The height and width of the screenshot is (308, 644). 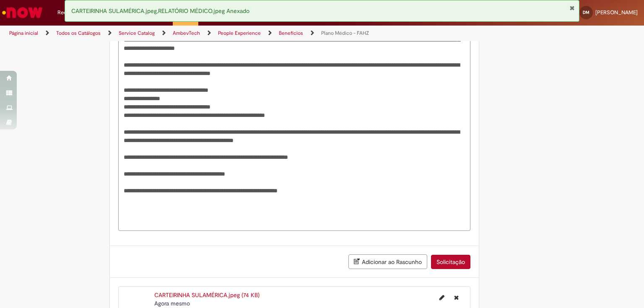 What do you see at coordinates (172, 304) in the screenshot?
I see `span: Agora mesmo` at bounding box center [172, 304].